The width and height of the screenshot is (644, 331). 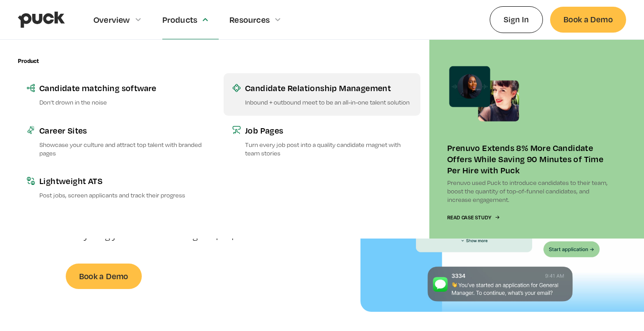 What do you see at coordinates (516, 19) in the screenshot?
I see `a: Sign In` at bounding box center [516, 19].